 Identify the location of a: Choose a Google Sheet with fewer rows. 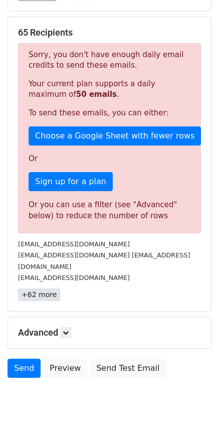
(115, 136).